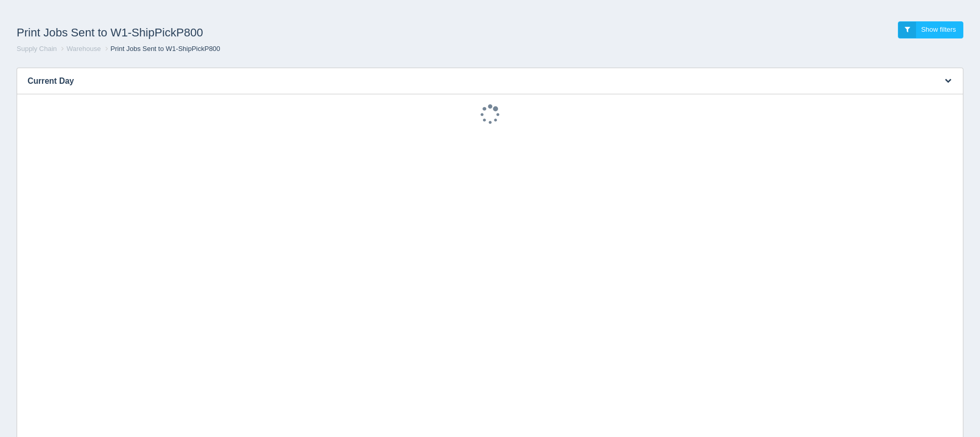 The width and height of the screenshot is (980, 437). I want to click on h3: Current Day, so click(475, 81).